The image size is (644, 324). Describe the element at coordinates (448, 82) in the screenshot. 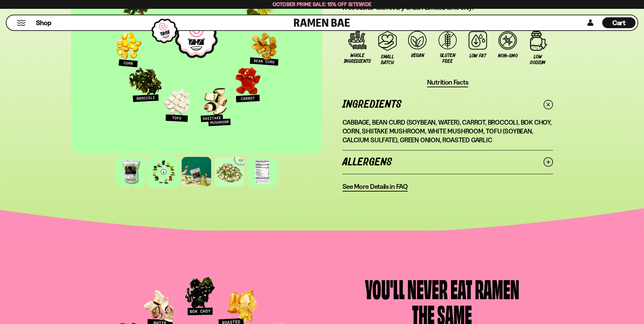

I see `span: Nutrition Facts` at that location.